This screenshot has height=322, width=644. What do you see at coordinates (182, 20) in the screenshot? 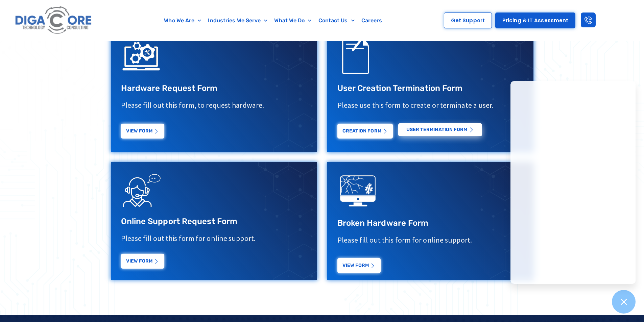
I see `a: Who We Are` at bounding box center [182, 20].